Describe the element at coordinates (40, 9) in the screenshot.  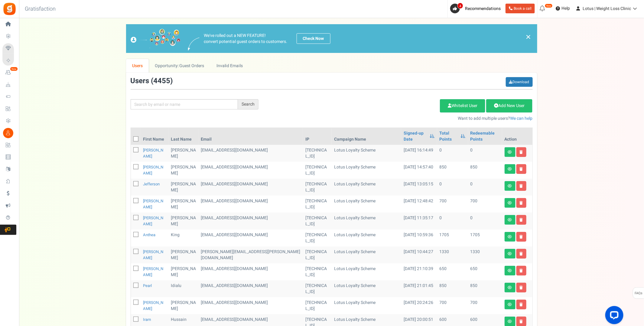
I see `h3: Gratisfaction` at that location.